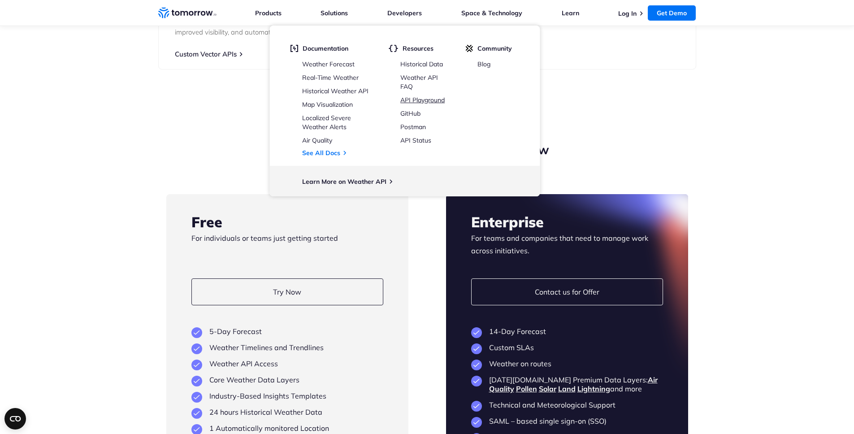 The image size is (854, 434). I want to click on li: Core Weather Data Layers, so click(287, 380).